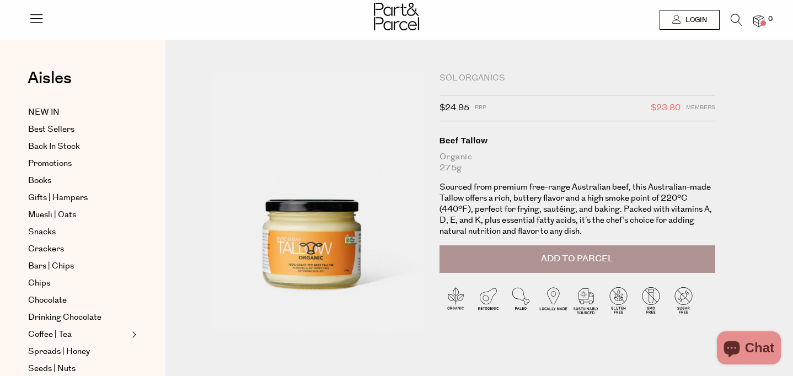  I want to click on a: Aisles, so click(50, 84).